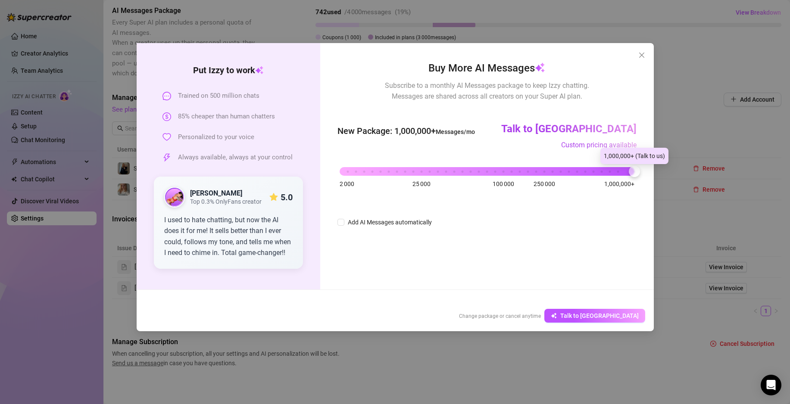 The width and height of the screenshot is (790, 404). What do you see at coordinates (486, 69) in the screenshot?
I see `span: Buy More AI Messages` at bounding box center [486, 69].